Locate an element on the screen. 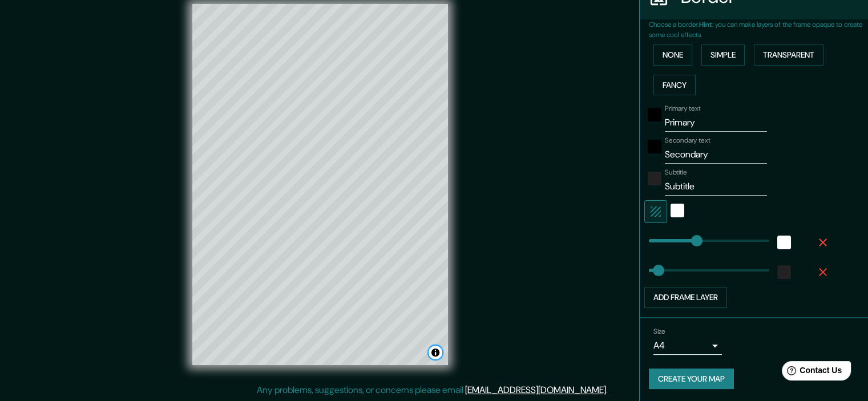 The height and width of the screenshot is (401, 868). label: Secondary text is located at coordinates (688, 141).